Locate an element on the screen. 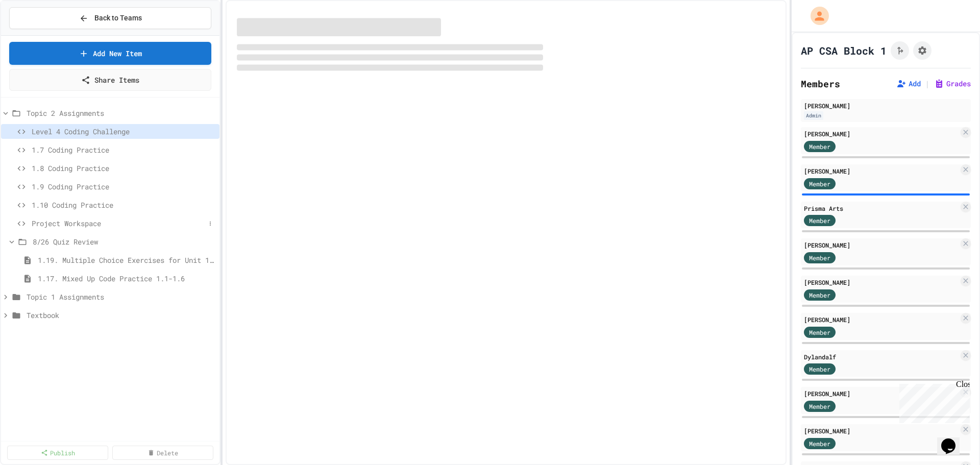 The width and height of the screenshot is (980, 465). button: More options is located at coordinates (210, 223).